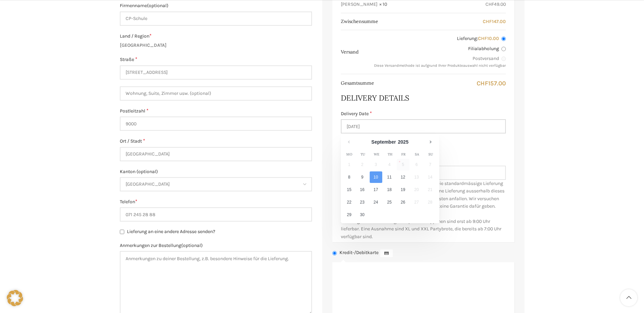  What do you see at coordinates (390, 177) in the screenshot?
I see `a: 11` at bounding box center [390, 177].